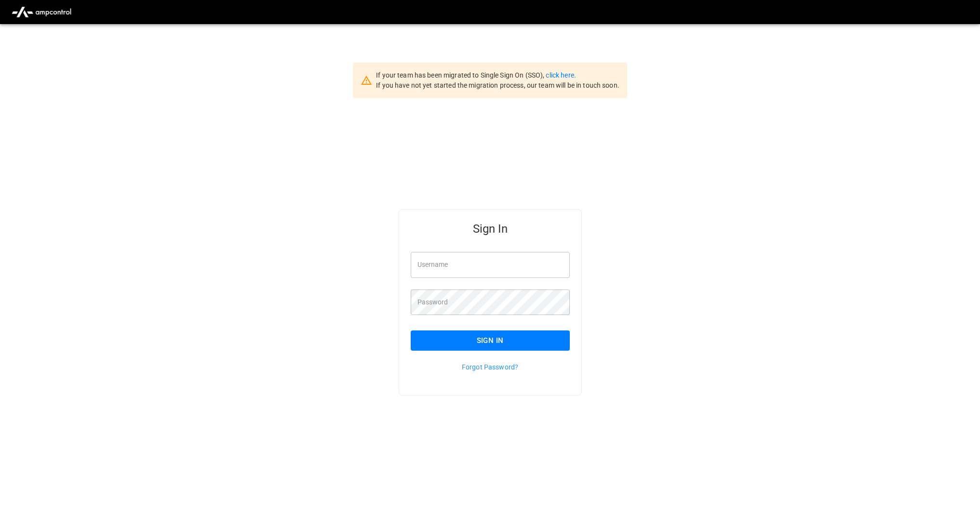 This screenshot has height=513, width=980. I want to click on p: Forgot Password?, so click(490, 367).